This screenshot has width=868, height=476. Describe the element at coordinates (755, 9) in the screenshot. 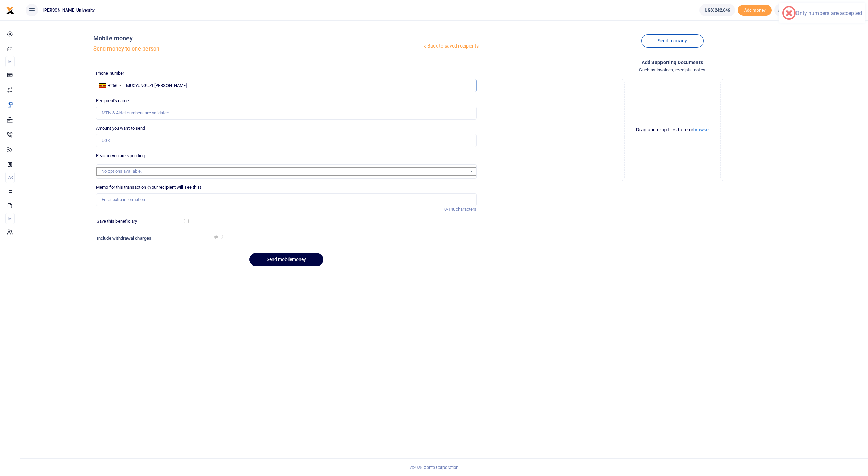

I see `a: Add money` at that location.